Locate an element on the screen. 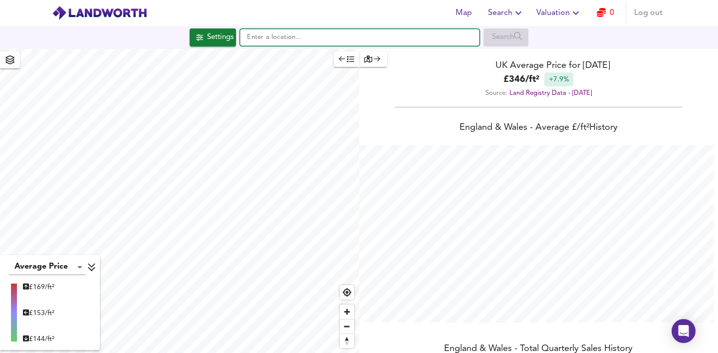 This screenshot has width=718, height=353. span: Reset bearing to north is located at coordinates (347, 341).